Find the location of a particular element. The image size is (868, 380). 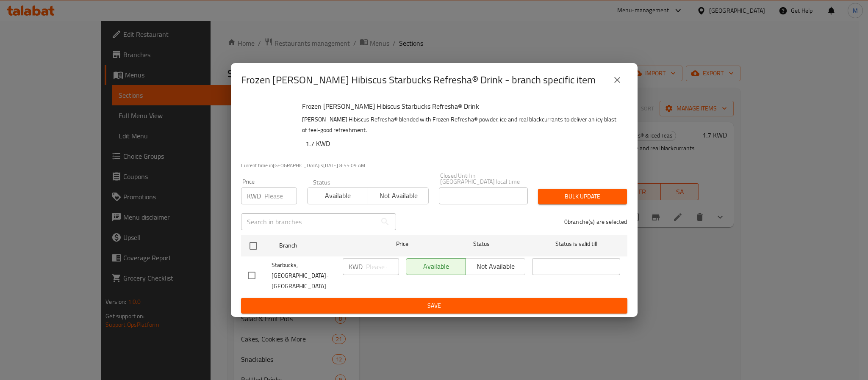

input: Search in branches is located at coordinates (309, 222).